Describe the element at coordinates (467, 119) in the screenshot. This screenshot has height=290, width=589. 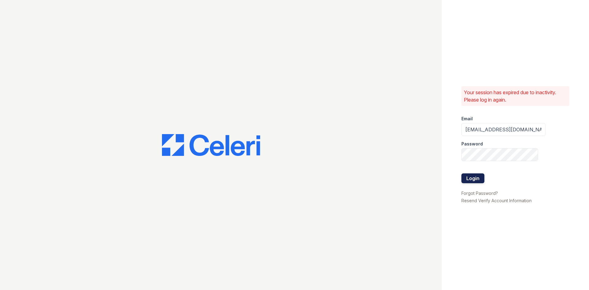
I see `label: Email` at that location.